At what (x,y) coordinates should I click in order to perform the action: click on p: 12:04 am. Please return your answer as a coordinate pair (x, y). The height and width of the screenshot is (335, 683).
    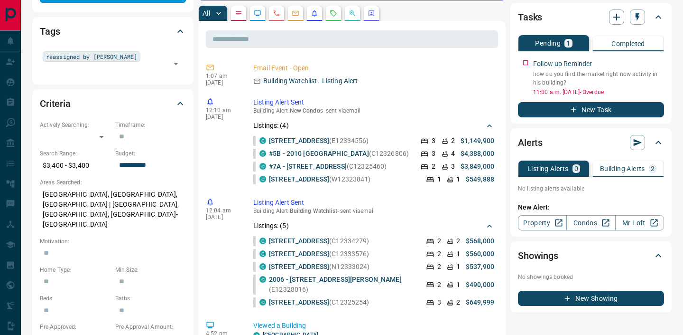
    Looking at the image, I should click on (223, 210).